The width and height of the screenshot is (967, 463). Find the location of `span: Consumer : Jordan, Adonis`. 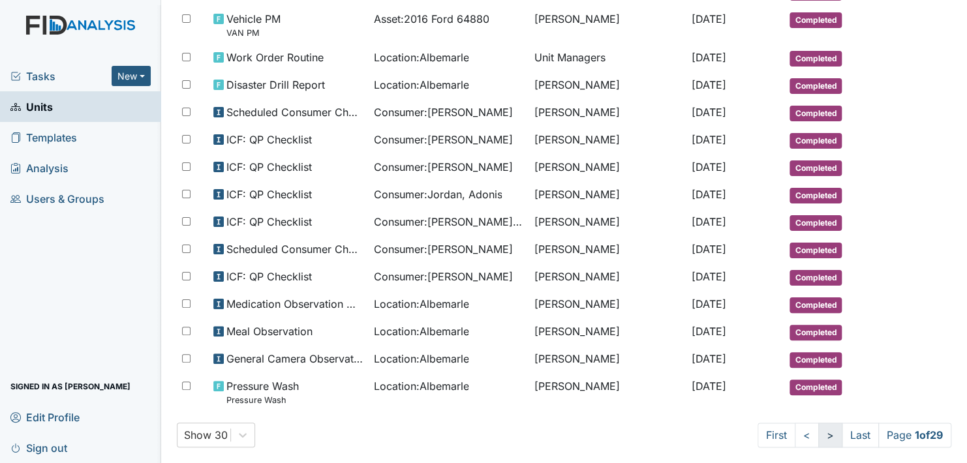

span: Consumer : Jordan, Adonis is located at coordinates (437, 194).